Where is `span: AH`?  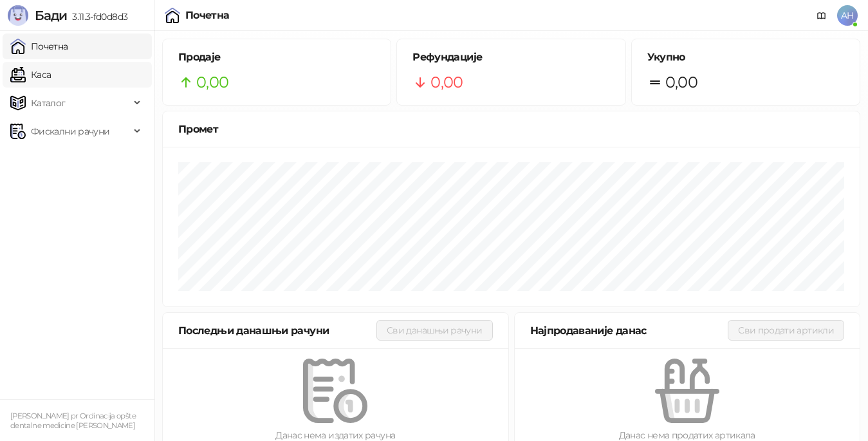 span: AH is located at coordinates (848, 15).